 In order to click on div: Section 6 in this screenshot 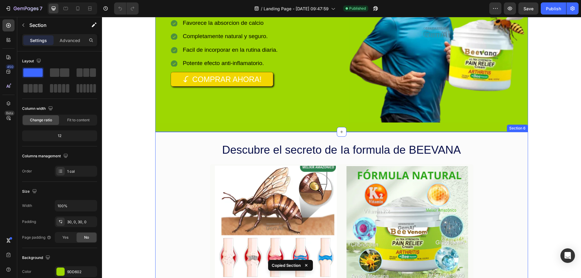, I will do `click(416, 111)`.